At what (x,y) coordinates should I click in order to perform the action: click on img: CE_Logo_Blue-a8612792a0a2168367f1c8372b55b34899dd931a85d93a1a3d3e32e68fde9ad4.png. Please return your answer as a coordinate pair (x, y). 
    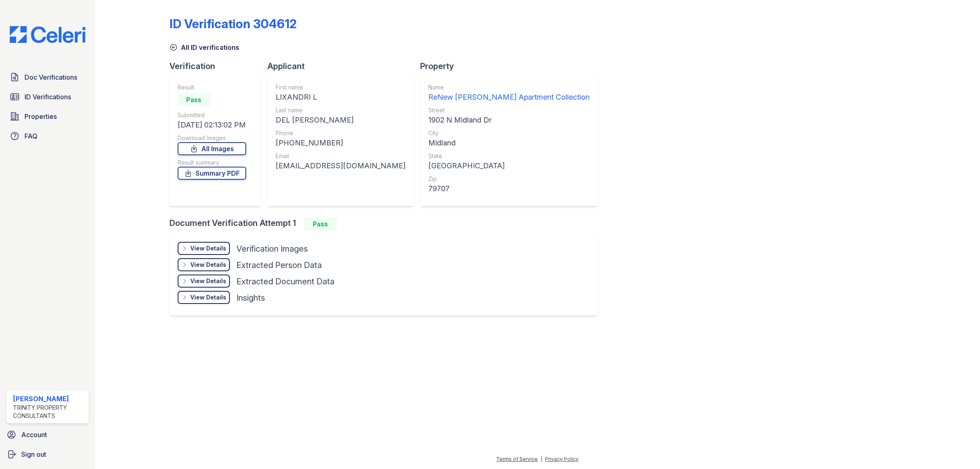
    Looking at the image, I should click on (48, 35).